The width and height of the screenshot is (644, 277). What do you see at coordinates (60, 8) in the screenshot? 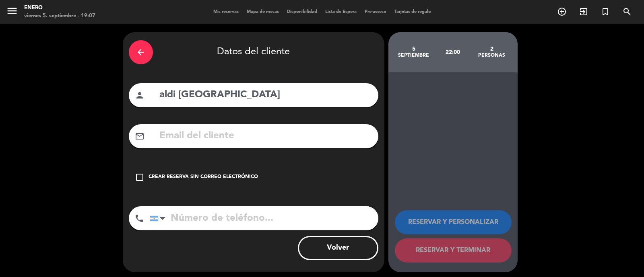
I see `div: Enero` at bounding box center [60, 8].